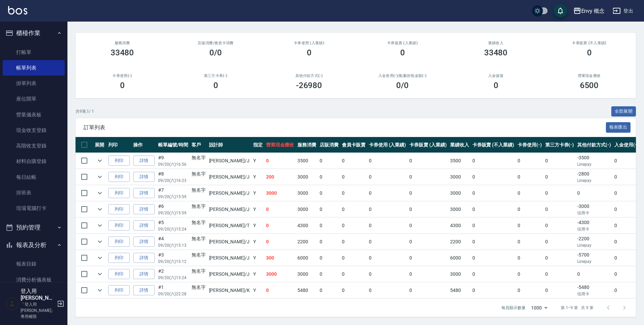  What do you see at coordinates (100, 145) in the screenshot?
I see `th: 展開` at bounding box center [100, 145].